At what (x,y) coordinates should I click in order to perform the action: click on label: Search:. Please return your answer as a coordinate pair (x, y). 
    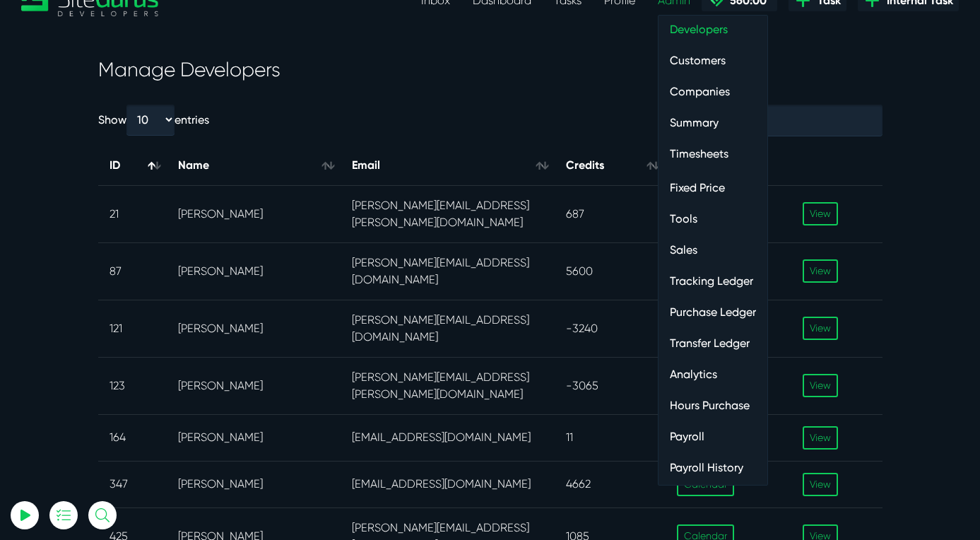
    Looking at the image, I should click on (784, 120).